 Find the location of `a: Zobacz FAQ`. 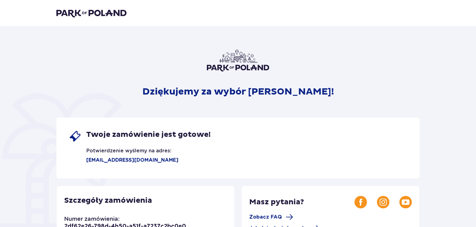

a: Zobacz FAQ is located at coordinates (271, 218).